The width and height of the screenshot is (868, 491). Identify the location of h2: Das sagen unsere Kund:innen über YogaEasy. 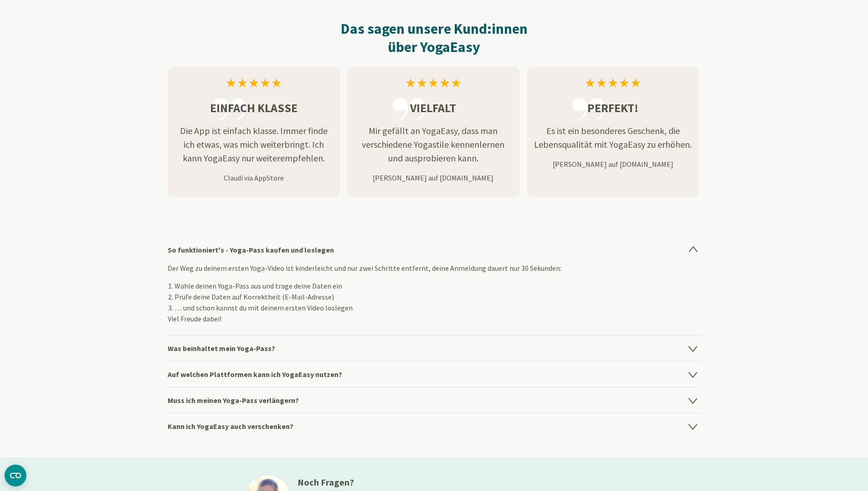
(434, 38).